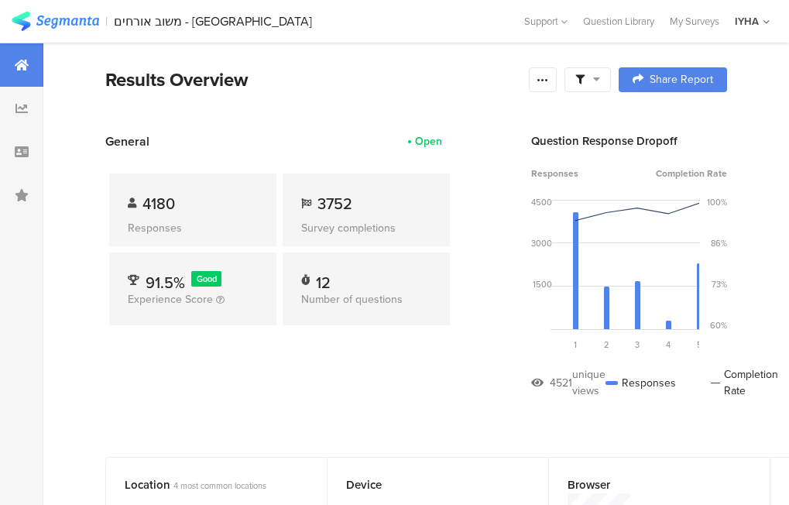 This screenshot has width=789, height=505. Describe the element at coordinates (555, 174) in the screenshot. I see `span: Responses` at that location.